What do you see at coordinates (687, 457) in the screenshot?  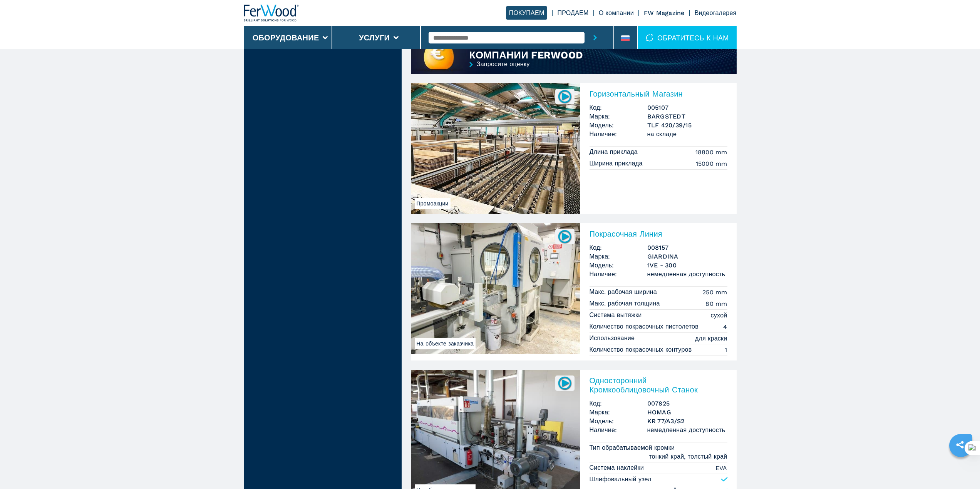 I see `em: тонкий край, толстый край` at bounding box center [687, 457].